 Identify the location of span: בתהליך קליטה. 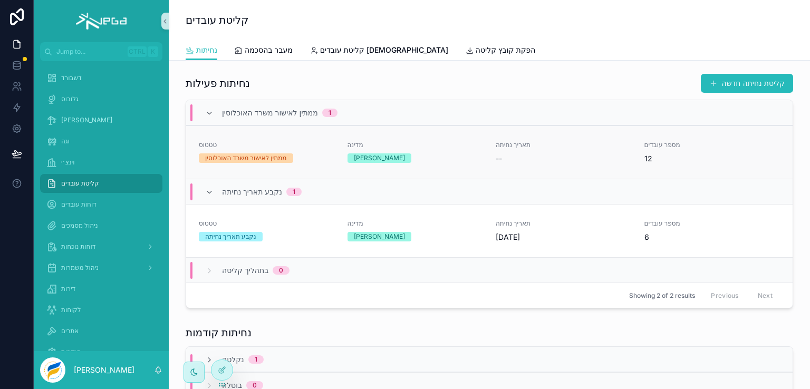
(245, 271).